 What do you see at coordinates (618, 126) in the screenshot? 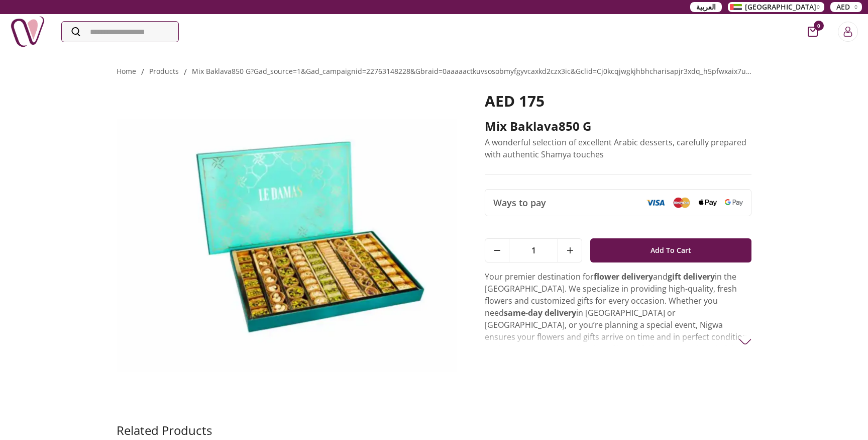
I see `h2: Mix Baklava850 G` at bounding box center [618, 126].